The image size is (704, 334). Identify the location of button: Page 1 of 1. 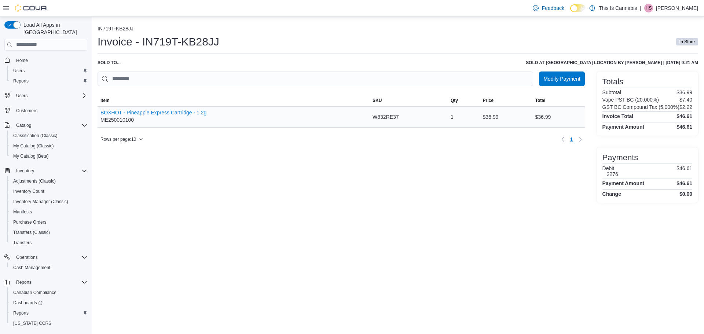
(572, 139).